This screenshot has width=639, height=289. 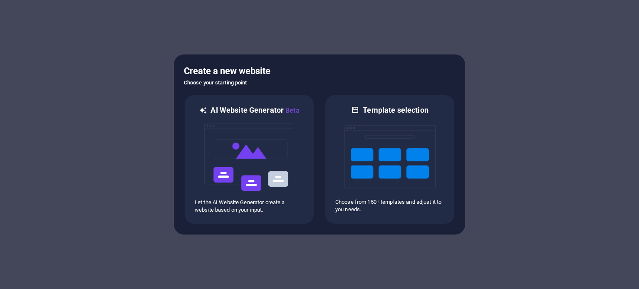 I want to click on h5: Create a new website, so click(x=319, y=71).